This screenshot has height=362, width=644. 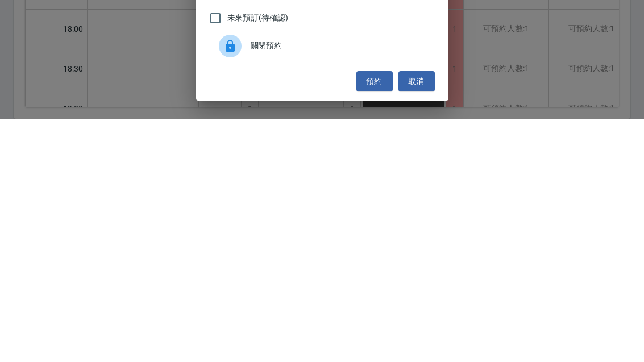 What do you see at coordinates (375, 325) in the screenshot?
I see `button: 預約` at bounding box center [375, 325].